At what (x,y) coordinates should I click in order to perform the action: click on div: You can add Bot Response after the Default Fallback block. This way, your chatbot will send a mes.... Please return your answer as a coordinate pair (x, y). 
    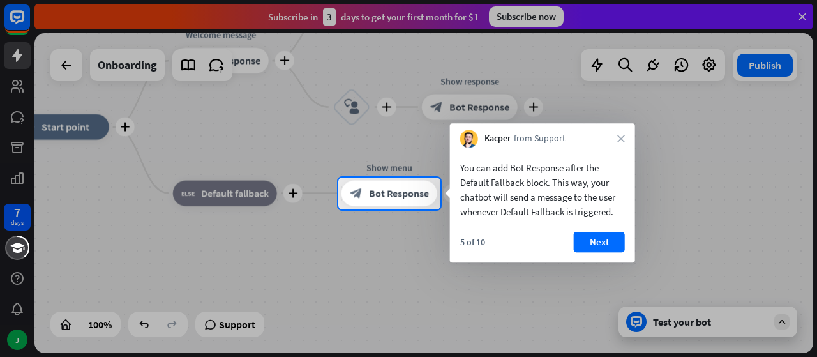
    Looking at the image, I should click on (542, 189).